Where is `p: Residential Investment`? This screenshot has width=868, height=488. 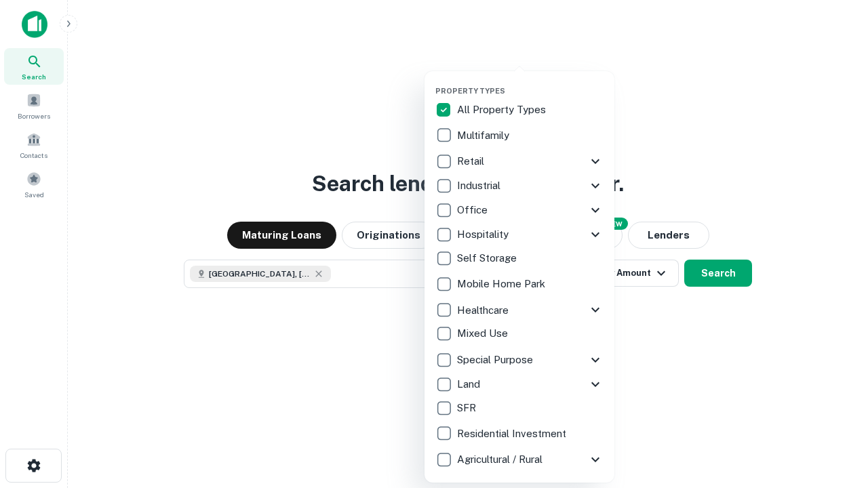
p: Residential Investment is located at coordinates (513, 434).